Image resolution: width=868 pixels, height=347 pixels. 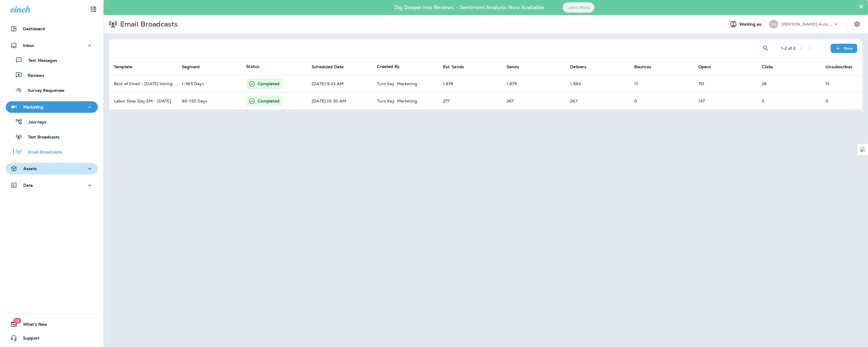 What do you see at coordinates (52, 324) in the screenshot?
I see `button: 19What's New` at bounding box center [52, 324].